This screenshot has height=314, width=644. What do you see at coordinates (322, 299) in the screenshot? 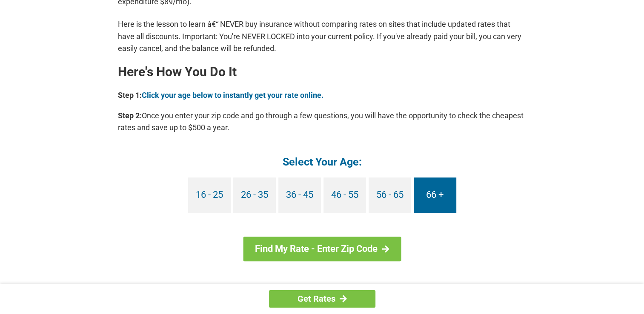
I see `a: Get Rates` at bounding box center [322, 299].